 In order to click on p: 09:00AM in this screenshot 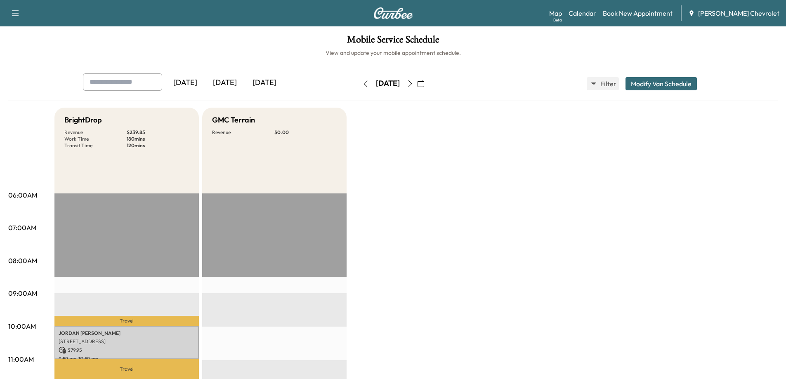, I will do `click(23, 293)`.